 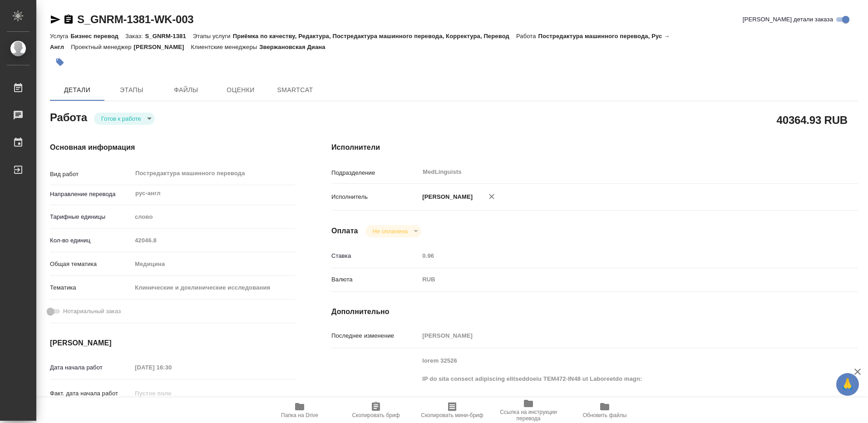 What do you see at coordinates (375, 336) in the screenshot?
I see `p: Последнее изменение` at bounding box center [375, 336].